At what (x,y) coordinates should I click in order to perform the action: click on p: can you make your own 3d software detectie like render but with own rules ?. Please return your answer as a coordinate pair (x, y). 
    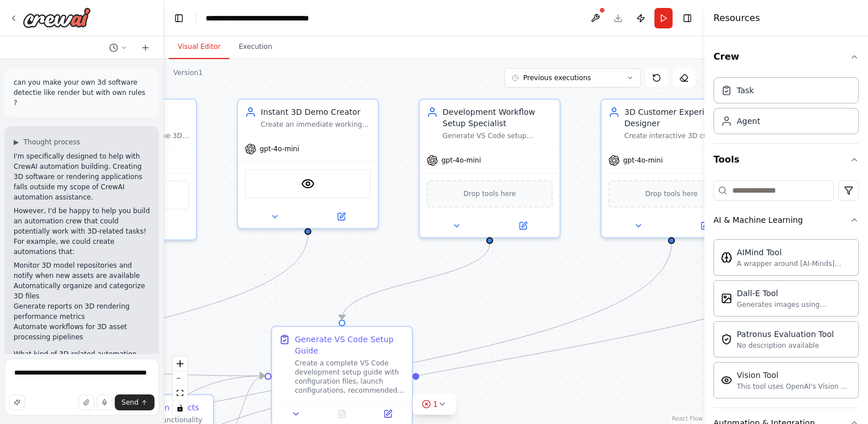
    Looking at the image, I should click on (82, 93).